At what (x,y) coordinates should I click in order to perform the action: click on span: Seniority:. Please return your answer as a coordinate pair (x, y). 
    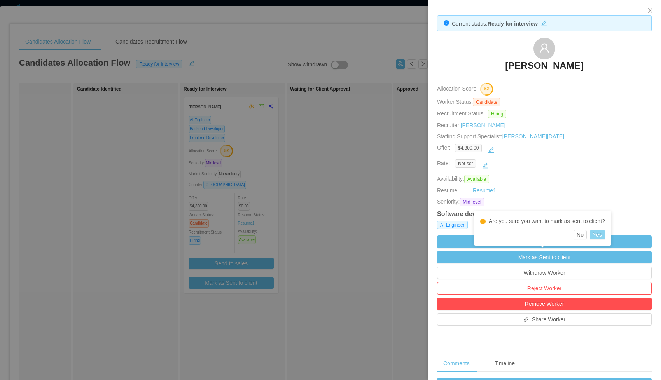
    Looking at the image, I should click on (448, 202).